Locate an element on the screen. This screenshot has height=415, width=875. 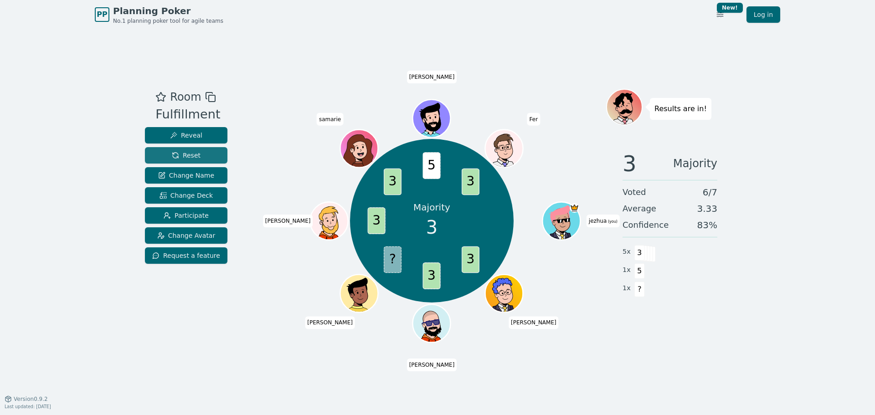
button: Request a feature is located at coordinates (186, 256).